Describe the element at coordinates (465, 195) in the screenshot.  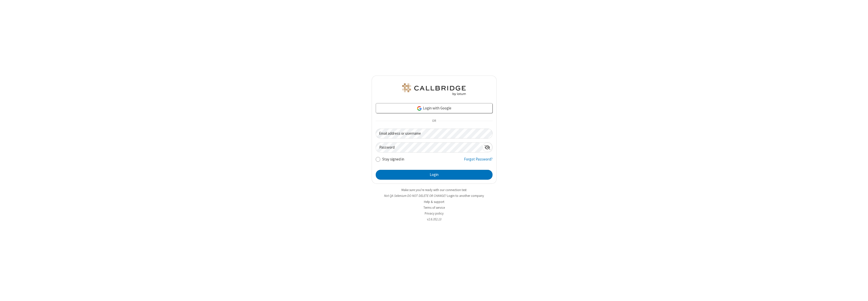
I see `button: Login to another company` at that location.